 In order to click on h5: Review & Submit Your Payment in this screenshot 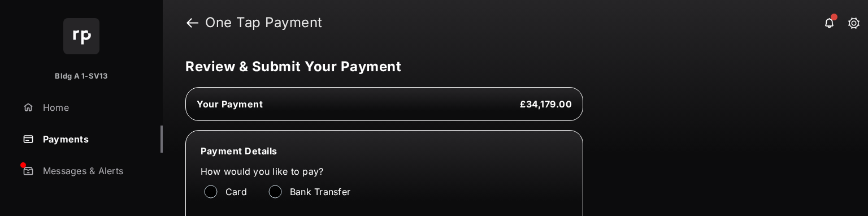, I will do `click(511, 67)`.